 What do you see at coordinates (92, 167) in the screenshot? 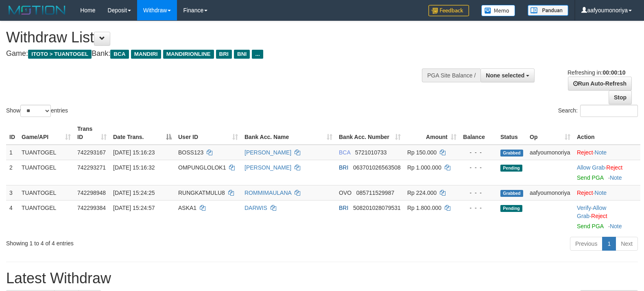
I see `span: 742293271` at bounding box center [92, 167].